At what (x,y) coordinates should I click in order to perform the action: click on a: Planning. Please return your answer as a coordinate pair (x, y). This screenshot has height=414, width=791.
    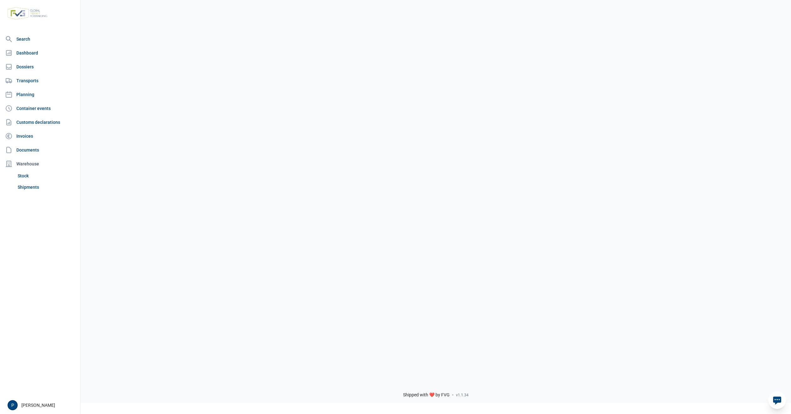
    Looking at the image, I should click on (40, 95).